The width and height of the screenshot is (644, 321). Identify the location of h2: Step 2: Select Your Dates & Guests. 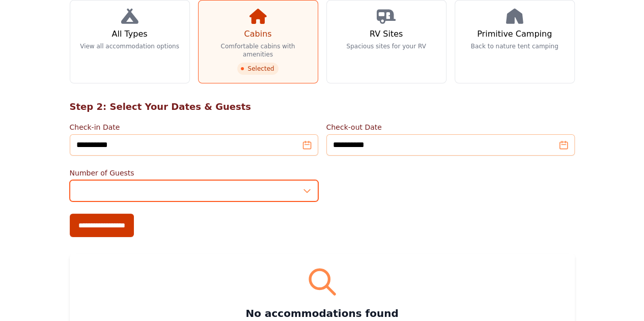
(323, 107).